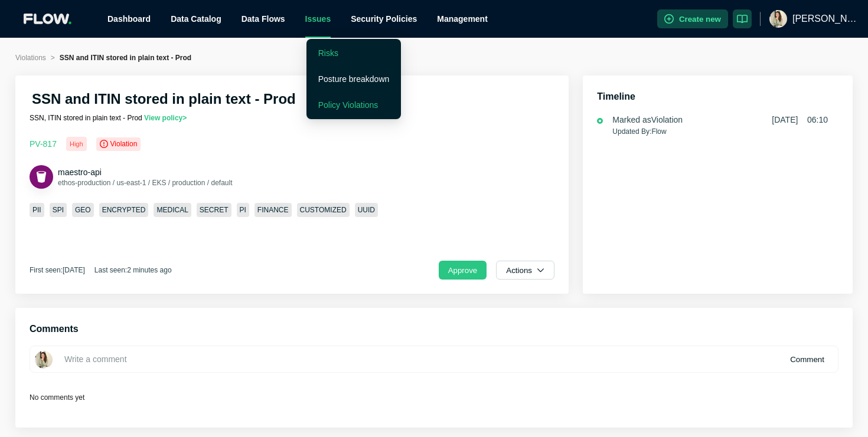  I want to click on a: Risks, so click(329, 53).